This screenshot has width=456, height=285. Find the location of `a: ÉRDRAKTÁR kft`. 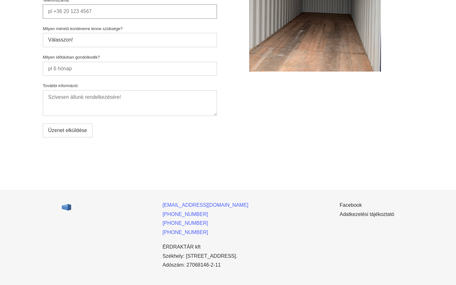

a: ÉRDRAKTÁR kft is located at coordinates (182, 247).